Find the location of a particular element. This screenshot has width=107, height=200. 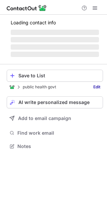

img: ContactOut v5.3.10 is located at coordinates (27, 8).